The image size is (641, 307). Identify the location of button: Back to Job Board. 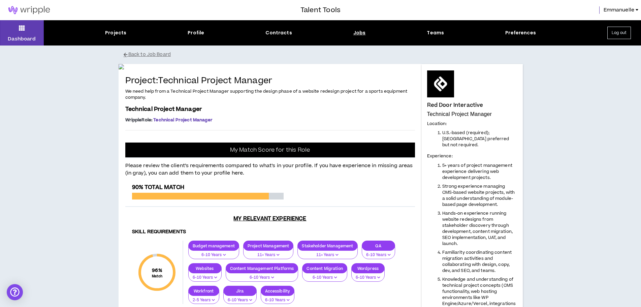
(326, 55).